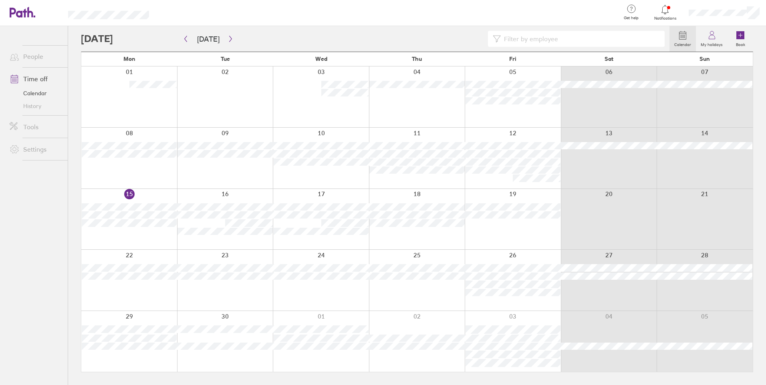 The image size is (766, 385). What do you see at coordinates (712, 44) in the screenshot?
I see `label: My holidays` at bounding box center [712, 44].